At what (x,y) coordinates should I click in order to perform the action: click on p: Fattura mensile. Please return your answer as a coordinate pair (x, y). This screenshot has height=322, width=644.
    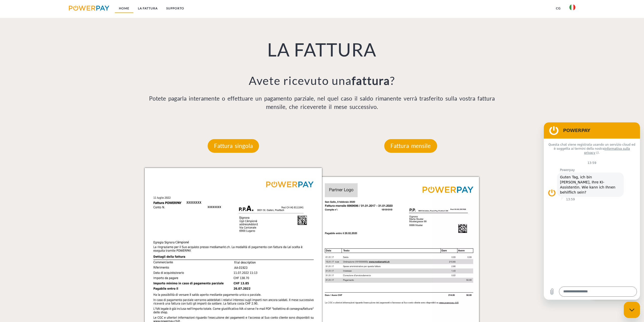
    Looking at the image, I should click on (410, 146).